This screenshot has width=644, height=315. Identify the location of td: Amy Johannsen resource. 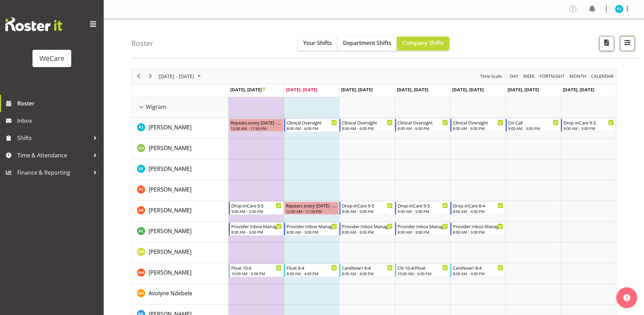
(180, 191).